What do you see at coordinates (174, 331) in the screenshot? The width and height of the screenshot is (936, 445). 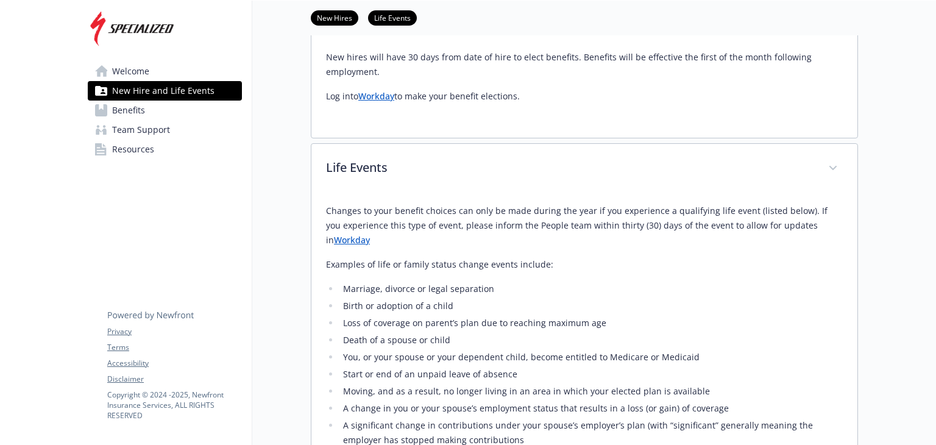 I see `a: Privacy` at bounding box center [174, 331].